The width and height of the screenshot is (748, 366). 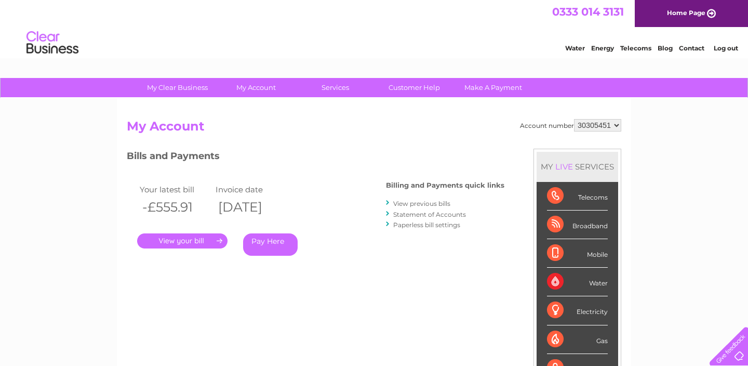 I want to click on a: Pay Here, so click(x=270, y=244).